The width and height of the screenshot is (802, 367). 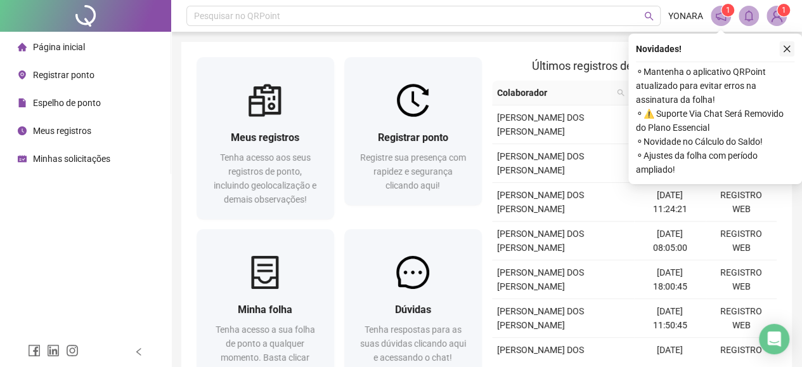 What do you see at coordinates (784, 10) in the screenshot?
I see `sup: Atualize o seu contato no menu Meus Dados` at bounding box center [784, 10].